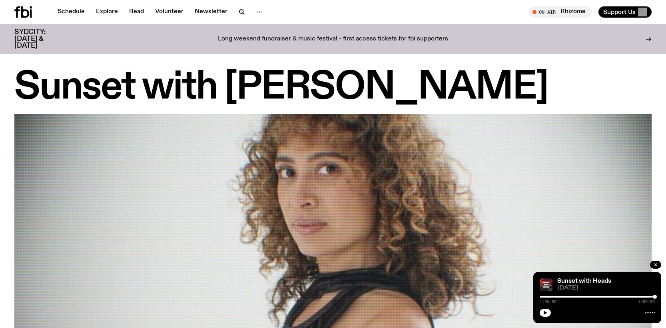  What do you see at coordinates (584, 281) in the screenshot?
I see `a: Sunset with Heads` at bounding box center [584, 281].